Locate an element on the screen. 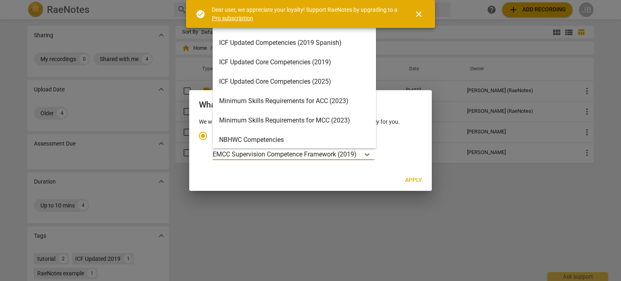  div: ICF Updated Core Competencies (2025) is located at coordinates (294, 82).